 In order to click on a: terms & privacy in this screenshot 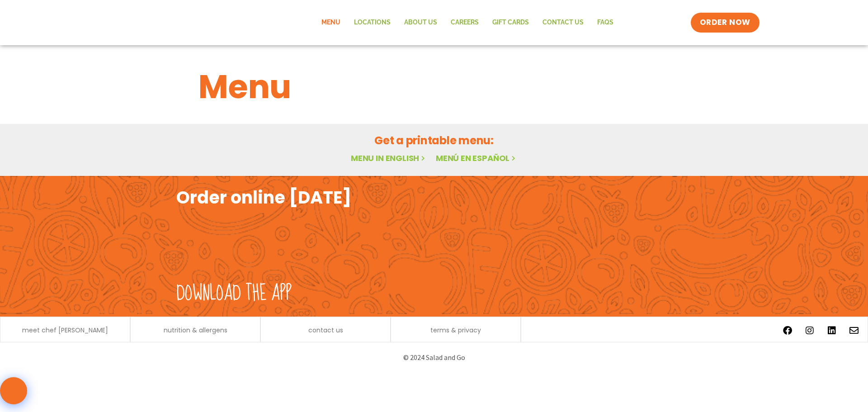, I will do `click(456, 330)`.